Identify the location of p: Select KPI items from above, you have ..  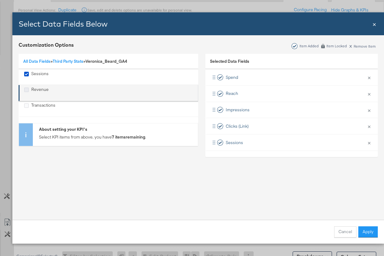
(117, 137).